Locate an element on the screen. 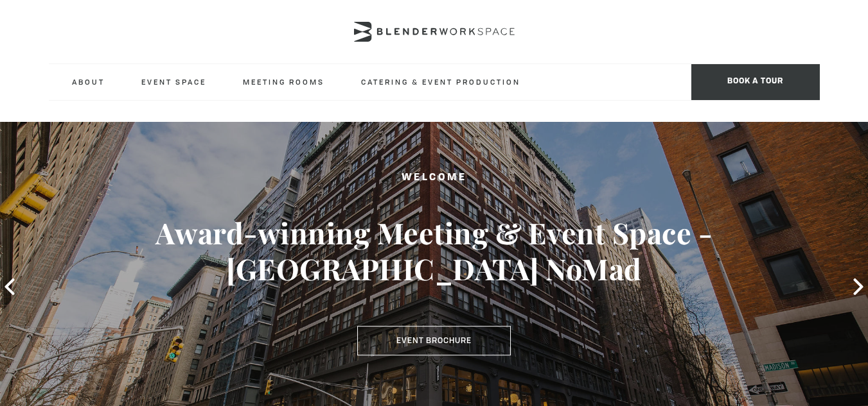  h2: Welcome is located at coordinates (434, 179).